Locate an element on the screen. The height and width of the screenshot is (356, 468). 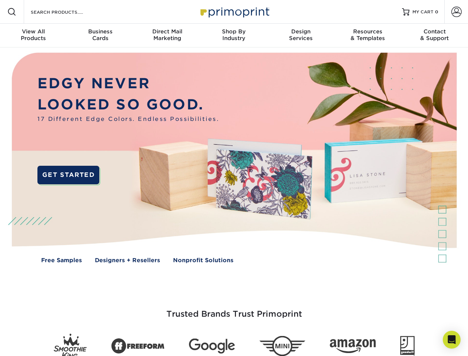
div: Open Intercom Messenger is located at coordinates (452, 340).